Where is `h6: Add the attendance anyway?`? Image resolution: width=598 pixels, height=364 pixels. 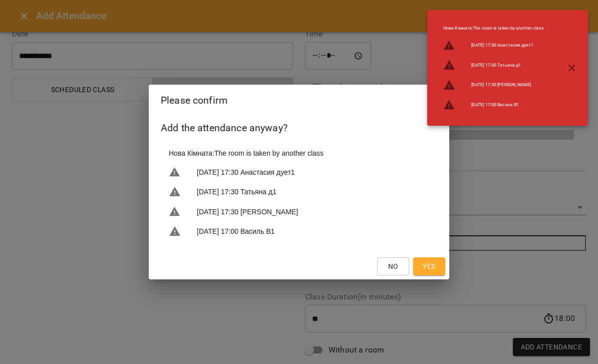
h6: Add the attendance anyway? is located at coordinates (299, 128).